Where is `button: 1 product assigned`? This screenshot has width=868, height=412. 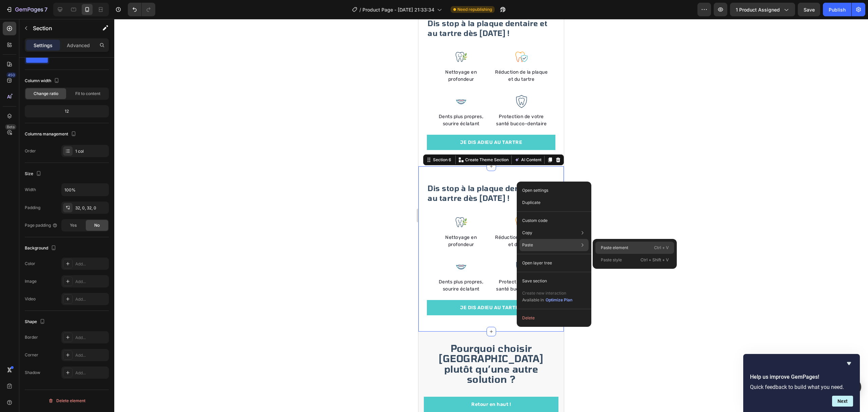
button: 1 product assigned is located at coordinates (763, 9).